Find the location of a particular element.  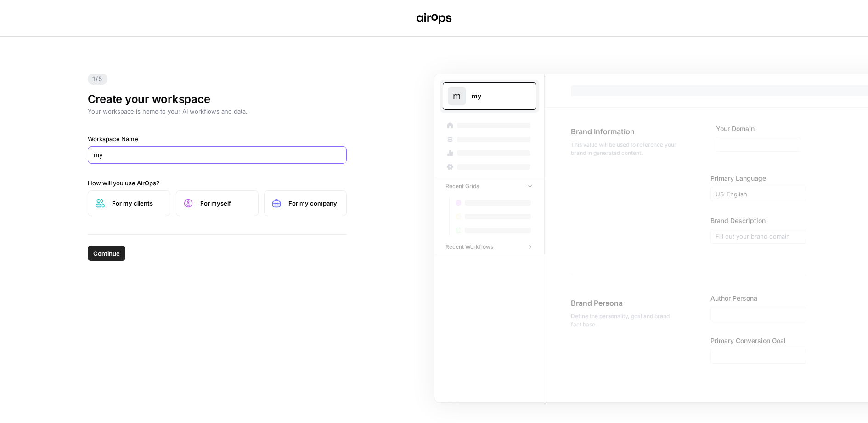

span: For my company is located at coordinates (314, 203).